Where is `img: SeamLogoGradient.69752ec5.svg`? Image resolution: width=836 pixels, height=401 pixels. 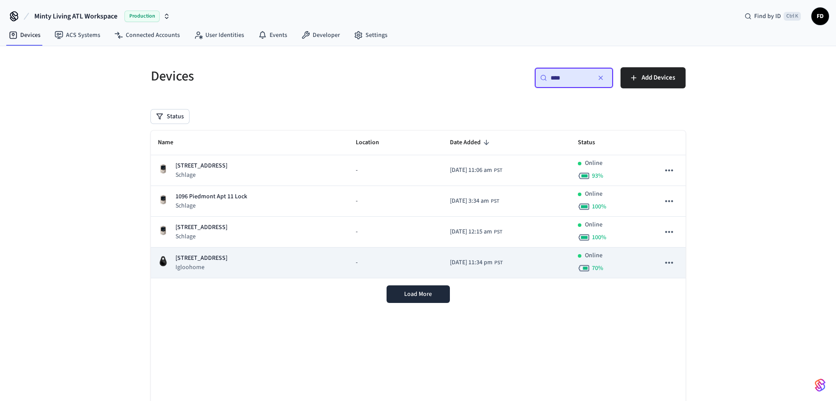 img: SeamLogoGradient.69752ec5.svg is located at coordinates (820, 385).